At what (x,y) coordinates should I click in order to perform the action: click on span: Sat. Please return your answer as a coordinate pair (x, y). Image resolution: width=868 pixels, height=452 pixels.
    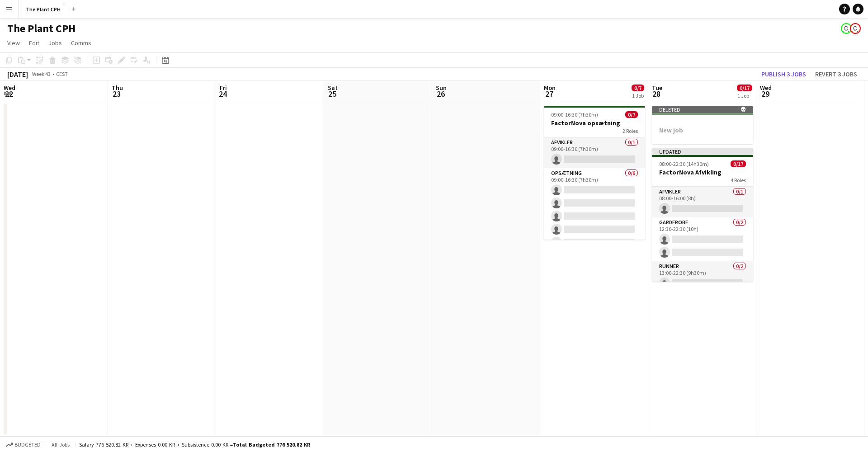
    Looking at the image, I should click on (333, 88).